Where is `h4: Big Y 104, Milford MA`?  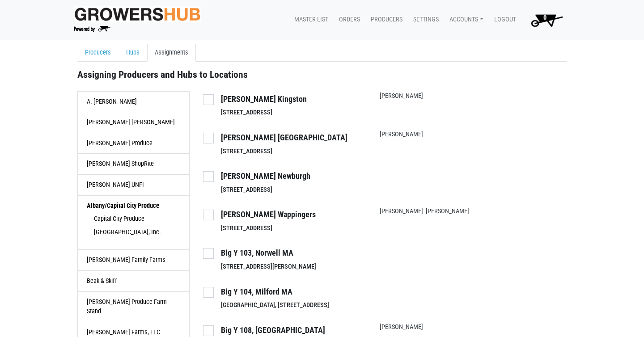 h4: Big Y 104, Milford MA is located at coordinates (297, 292).